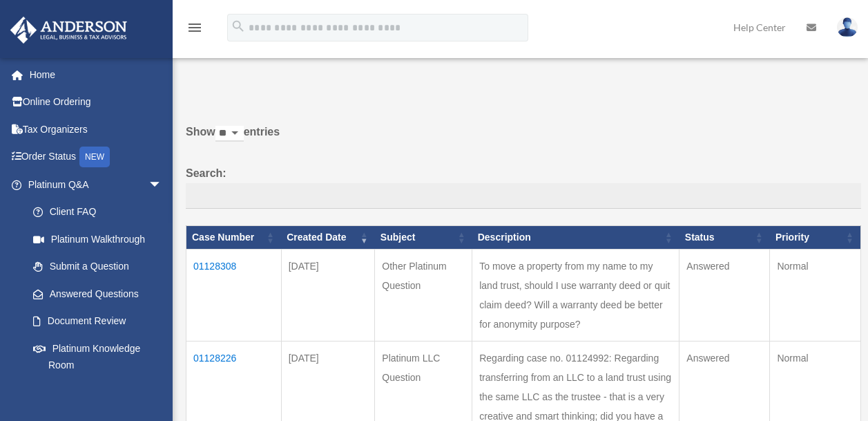  I want to click on th: Subject: activate to sort column ascending, so click(423, 237).